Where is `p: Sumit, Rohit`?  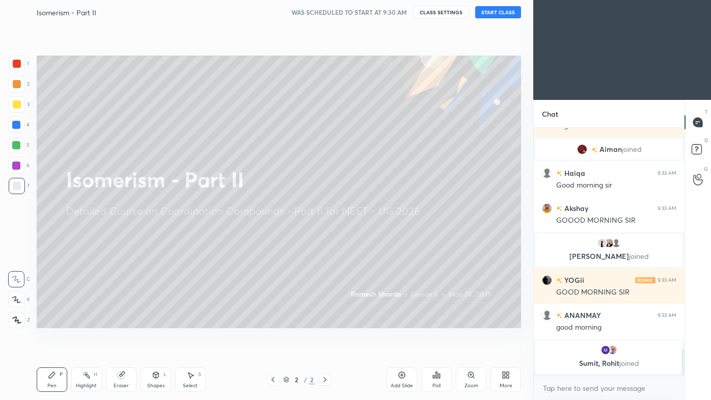 p: Sumit, Rohit is located at coordinates (609, 363).